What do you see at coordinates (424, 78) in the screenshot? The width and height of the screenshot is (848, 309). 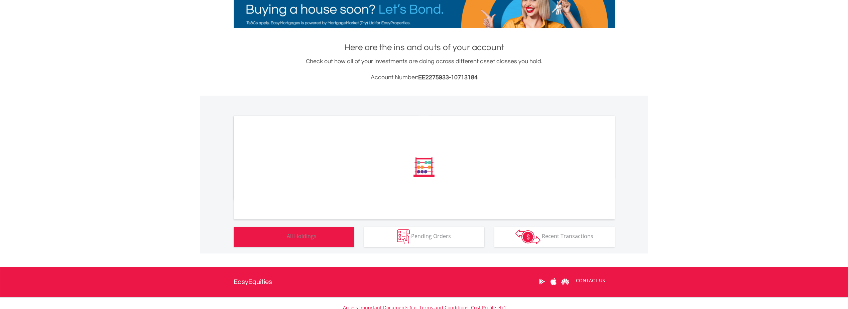 I see `h3: Account Number:` at bounding box center [424, 78].